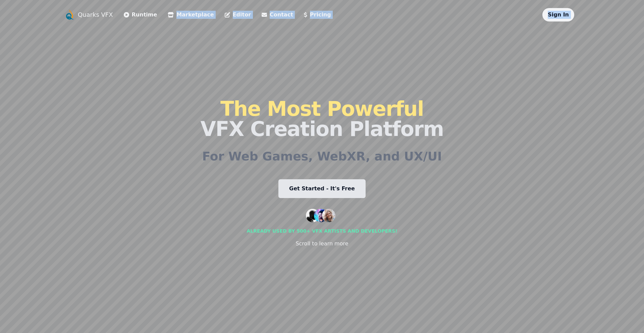 The height and width of the screenshot is (333, 644). I want to click on a: Get Started - It's Free, so click(322, 189).